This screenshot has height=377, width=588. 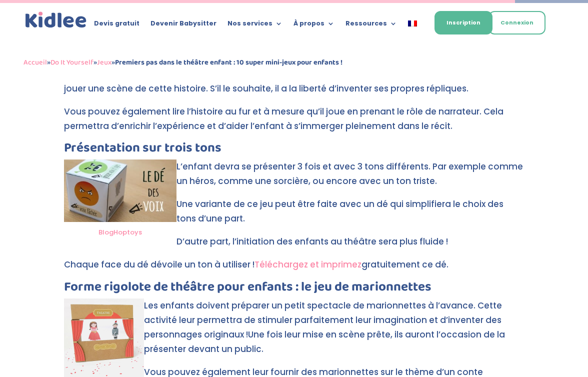 I want to click on a: Devenir Babysitter, so click(x=184, y=25).